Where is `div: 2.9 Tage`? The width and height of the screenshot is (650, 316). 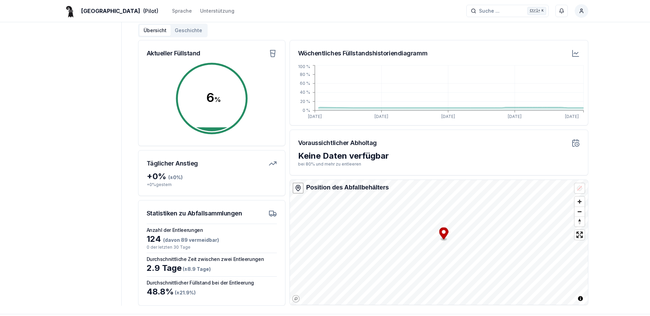
div: 2.9 Tage is located at coordinates (212, 268).